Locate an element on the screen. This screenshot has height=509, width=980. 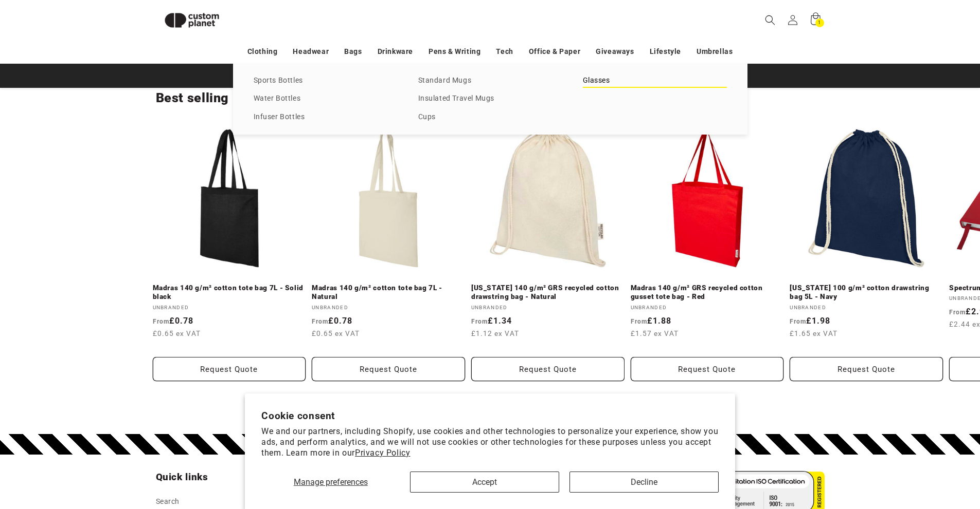
span: Manage preferences is located at coordinates (331, 482).